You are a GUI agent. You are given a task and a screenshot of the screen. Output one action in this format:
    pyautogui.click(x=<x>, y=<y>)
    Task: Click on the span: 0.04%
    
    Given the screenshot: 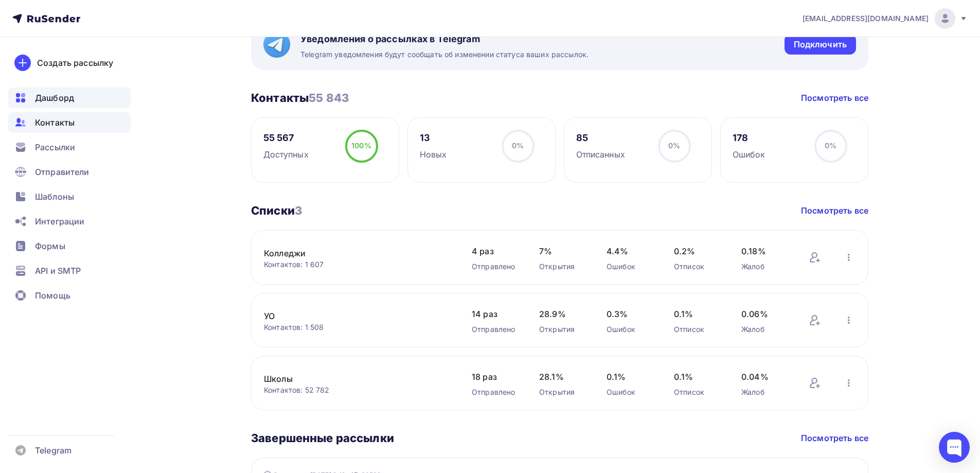 What is the action you would take?
    pyautogui.click(x=765, y=376)
    